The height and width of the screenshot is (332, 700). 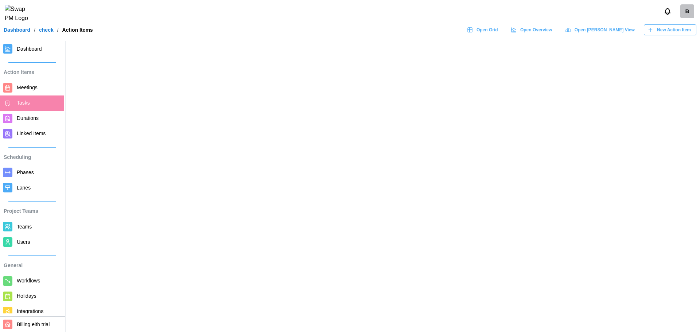 What do you see at coordinates (28, 118) in the screenshot?
I see `span: Durations` at bounding box center [28, 118].